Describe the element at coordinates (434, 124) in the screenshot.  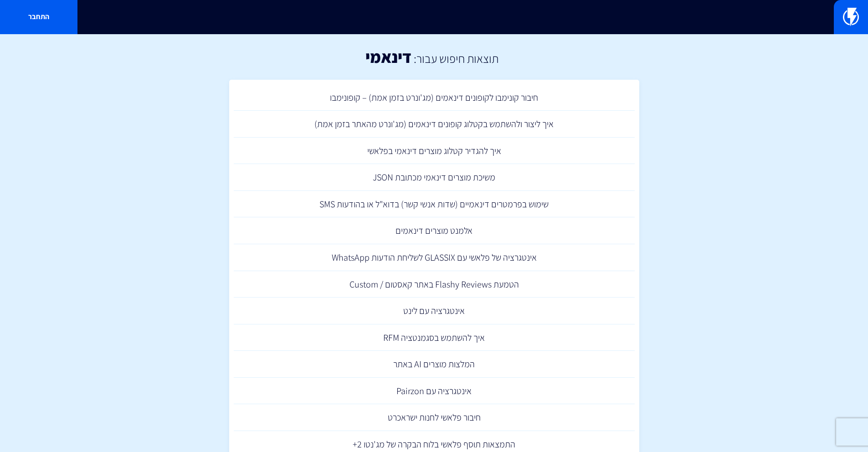
I see `a: איך ליצור ולהשתמש בקטלוג קופונים דינאמים (מג'ונרט מהאתר בזמן אמת)` at that location.